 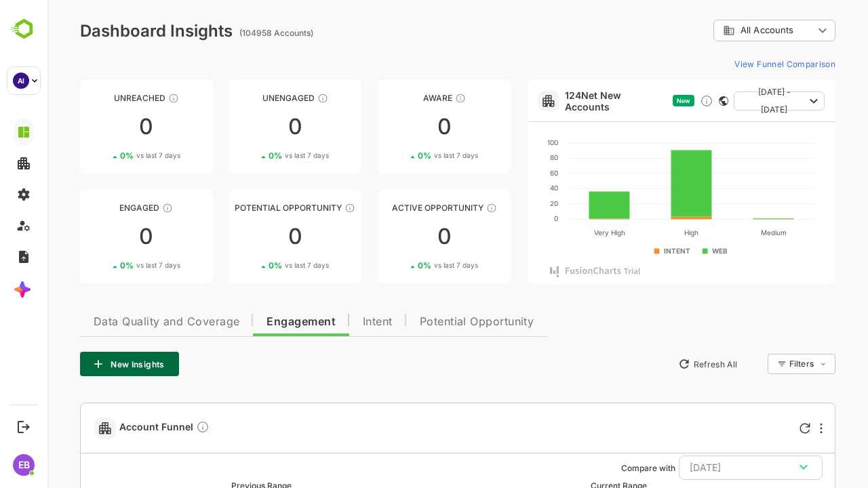 What do you see at coordinates (505, 142) in the screenshot?
I see `text: 100` at bounding box center [505, 142].